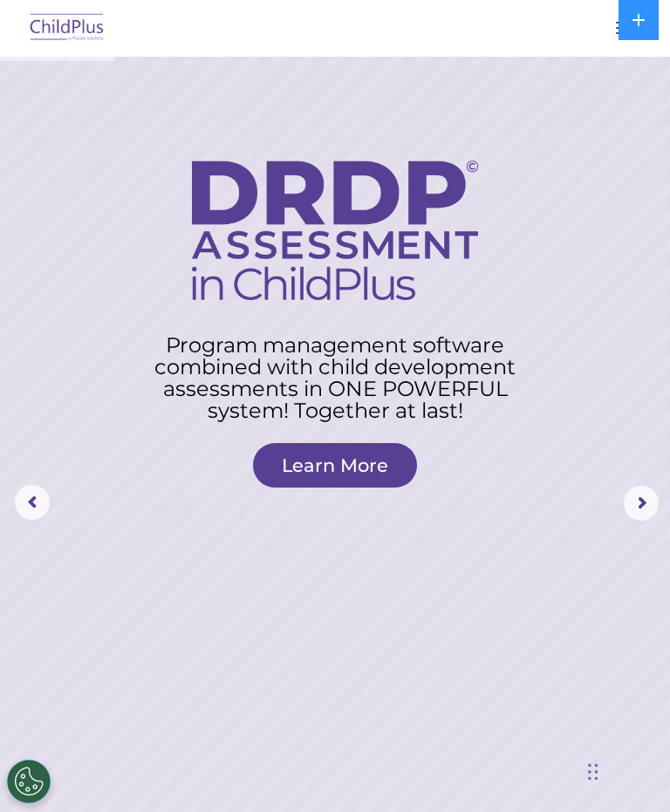 The height and width of the screenshot is (812, 670). I want to click on div: Drag, so click(593, 772).